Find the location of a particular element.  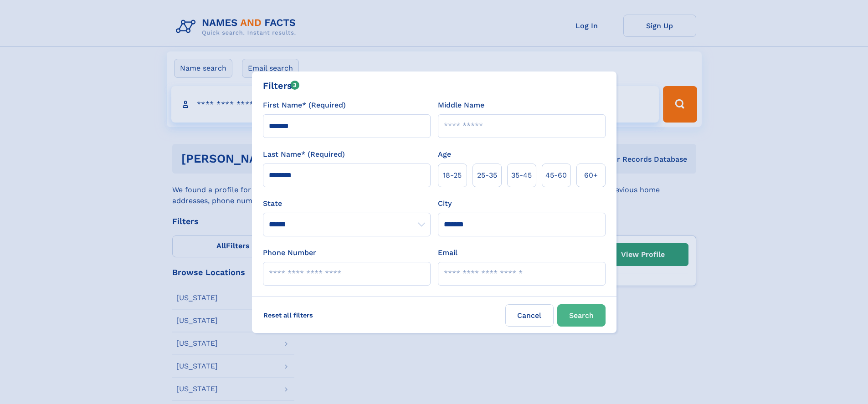

div: Filters is located at coordinates (281, 85).